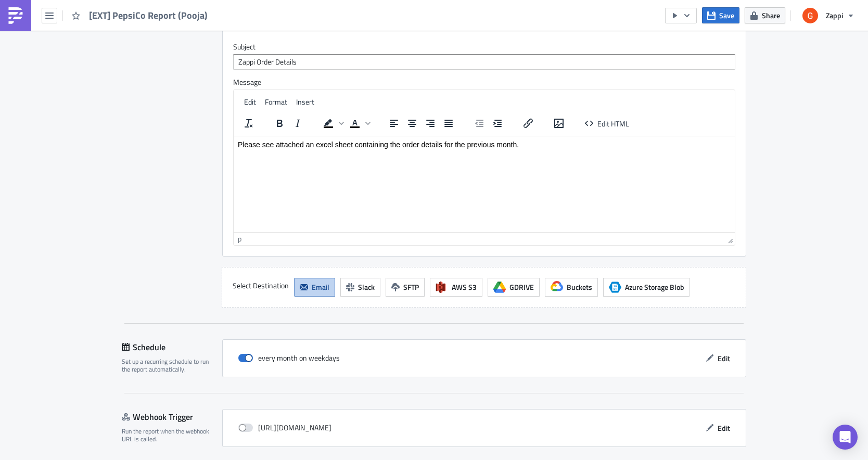 The image size is (868, 460). What do you see at coordinates (394, 124) in the screenshot?
I see `button: Align left` at bounding box center [394, 124].